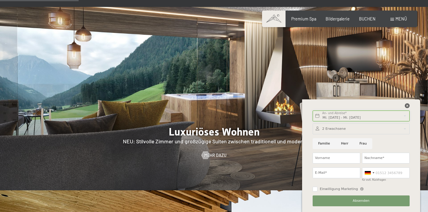  I want to click on span: Premium Spa, so click(304, 19).